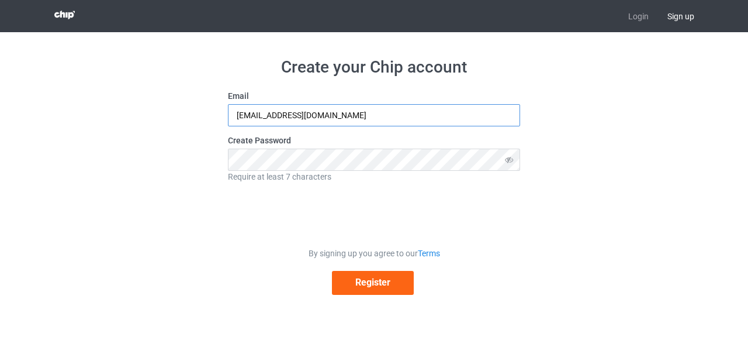 The height and width of the screenshot is (347, 748). I want to click on label: Create Password, so click(374, 140).